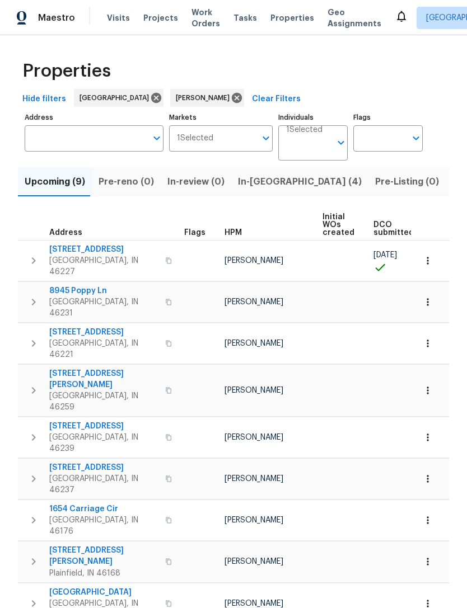  I want to click on button: Hide filters, so click(44, 99).